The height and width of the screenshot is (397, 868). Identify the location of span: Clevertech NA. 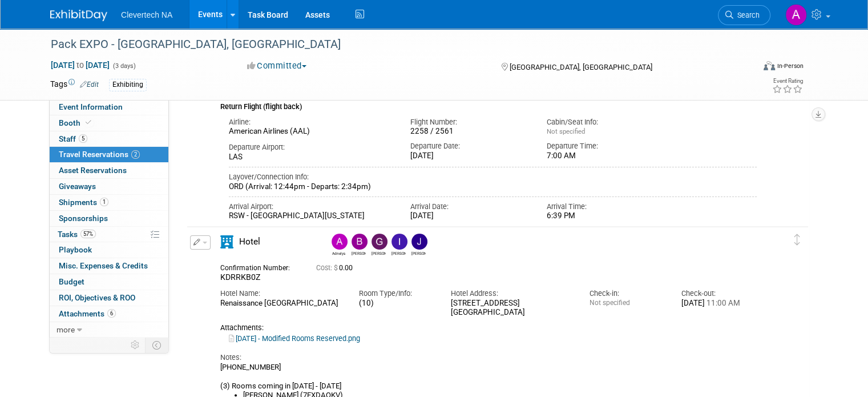
(147, 15).